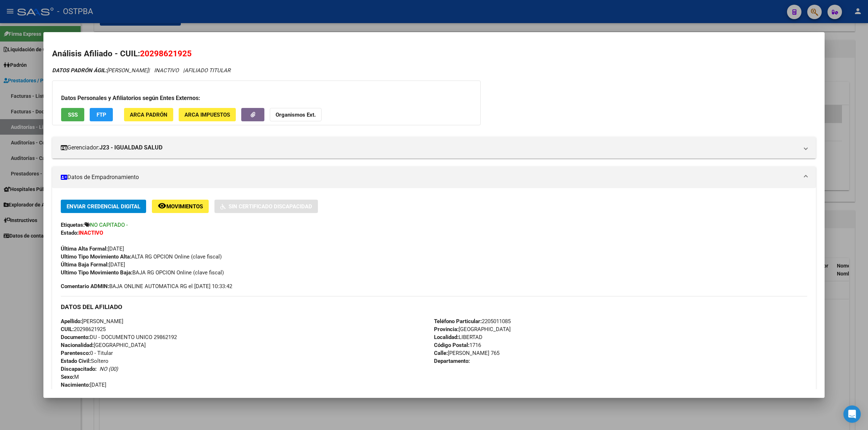 This screenshot has height=430, width=868. What do you see at coordinates (148, 115) in the screenshot?
I see `span: ARCA Padrón` at bounding box center [148, 115].